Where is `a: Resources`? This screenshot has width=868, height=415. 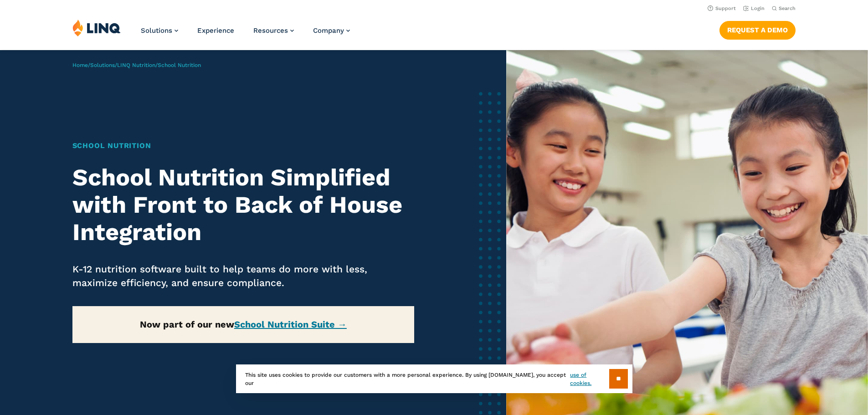 a: Resources is located at coordinates (273, 31).